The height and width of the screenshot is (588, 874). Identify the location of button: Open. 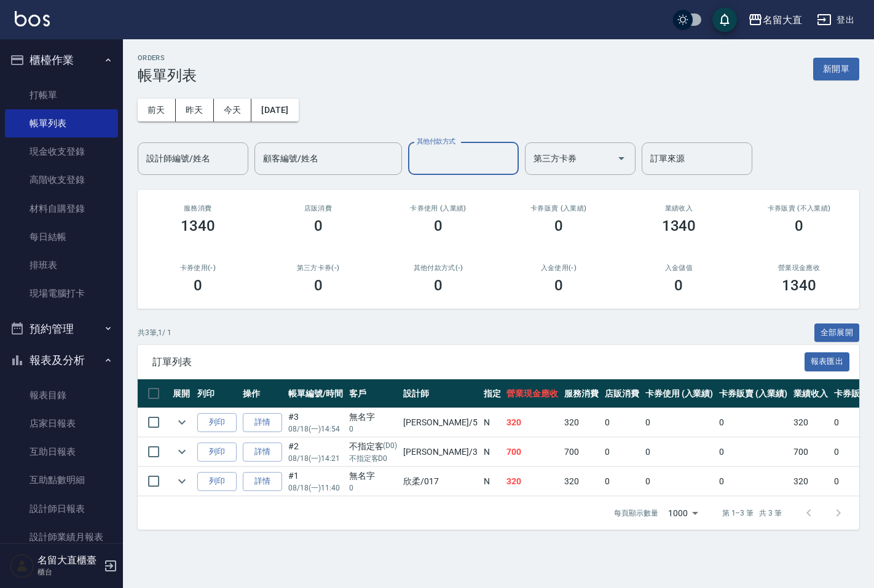
(621, 159).